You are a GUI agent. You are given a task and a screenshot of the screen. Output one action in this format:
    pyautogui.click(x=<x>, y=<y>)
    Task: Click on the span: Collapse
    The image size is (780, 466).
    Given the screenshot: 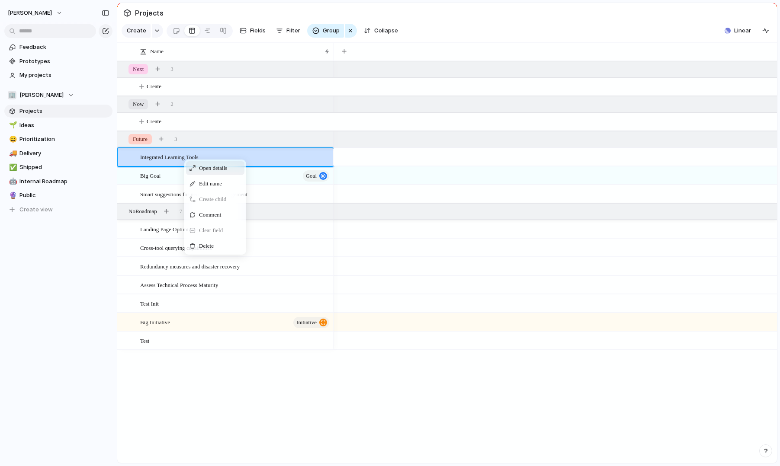 What is the action you would take?
    pyautogui.click(x=386, y=31)
    